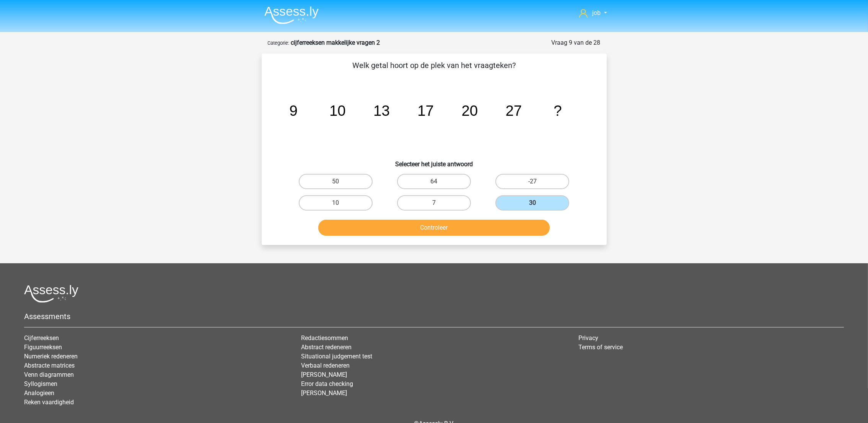 The image size is (868, 423). I want to click on a: Situational judgement test, so click(337, 356).